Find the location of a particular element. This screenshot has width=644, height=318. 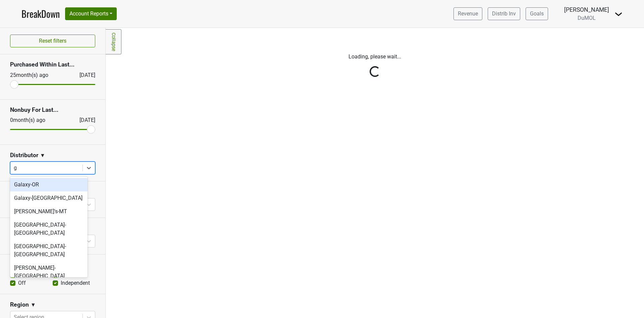

a: Goals is located at coordinates (536, 14).